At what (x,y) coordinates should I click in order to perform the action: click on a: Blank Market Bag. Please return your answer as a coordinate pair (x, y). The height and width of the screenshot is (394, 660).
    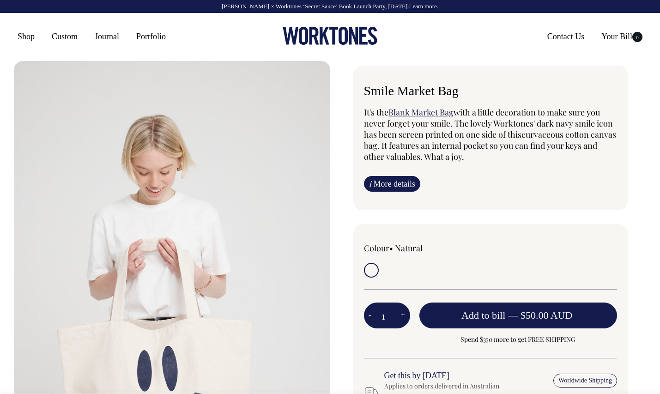
    Looking at the image, I should click on (421, 112).